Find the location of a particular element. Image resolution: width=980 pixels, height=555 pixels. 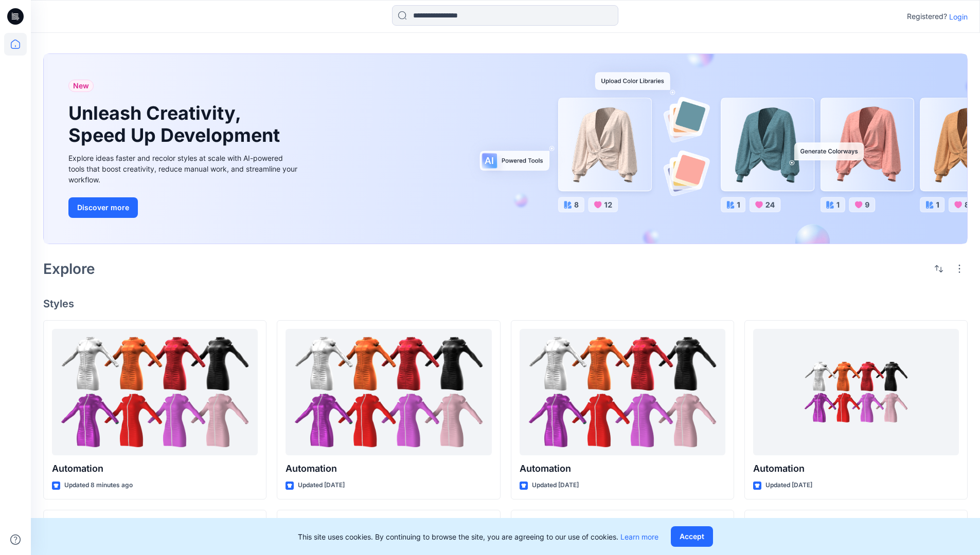

p: Registered? is located at coordinates (927, 16).